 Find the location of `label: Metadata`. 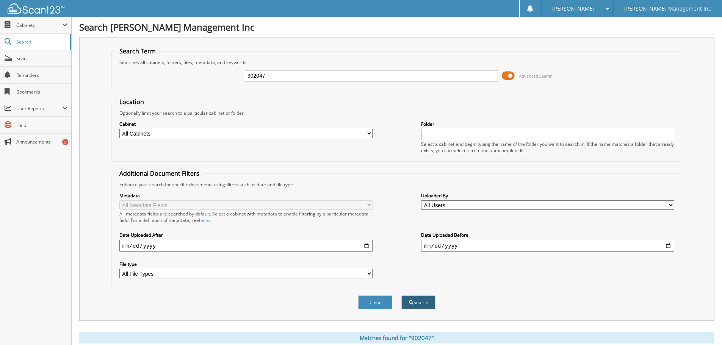

label: Metadata is located at coordinates (246, 196).